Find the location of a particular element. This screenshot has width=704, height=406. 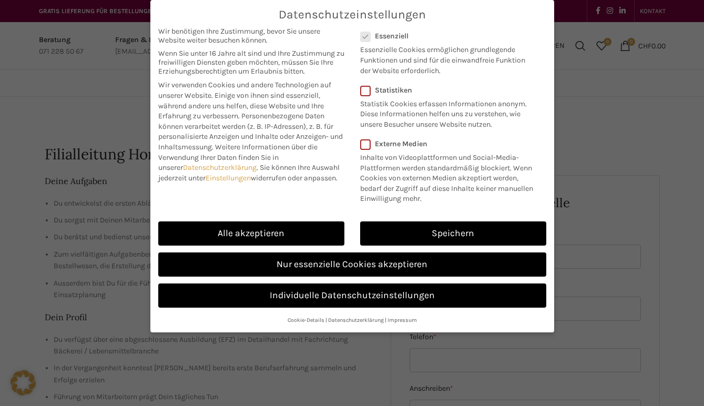

span: Wir verwenden Cookies und andere Technologien auf unserer Website. Einige von ihnen sind essenzie... is located at coordinates (245, 100).